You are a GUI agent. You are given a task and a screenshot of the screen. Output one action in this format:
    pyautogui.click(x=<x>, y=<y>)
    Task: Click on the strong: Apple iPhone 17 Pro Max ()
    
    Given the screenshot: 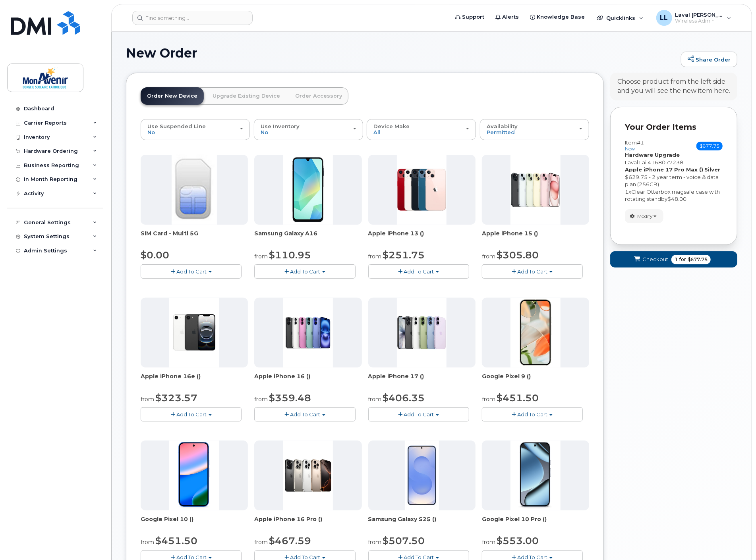 What is the action you would take?
    pyautogui.click(x=664, y=170)
    